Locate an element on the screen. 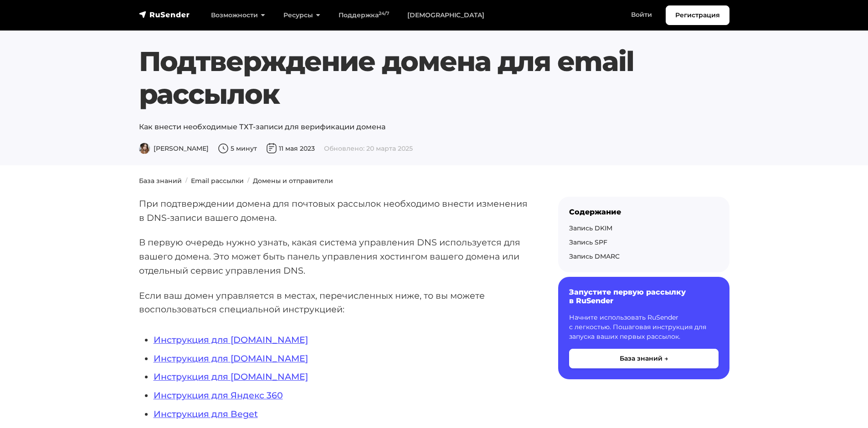 This screenshot has height=428, width=868. a: База знаний is located at coordinates (160, 181).